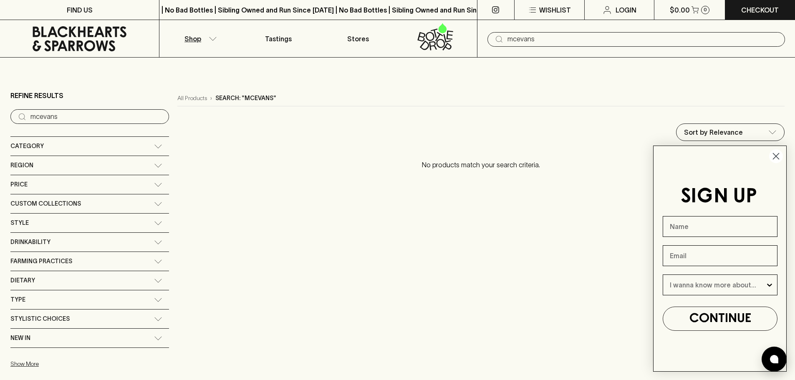  What do you see at coordinates (30, 242) in the screenshot?
I see `span: Drinkability` at bounding box center [30, 242].